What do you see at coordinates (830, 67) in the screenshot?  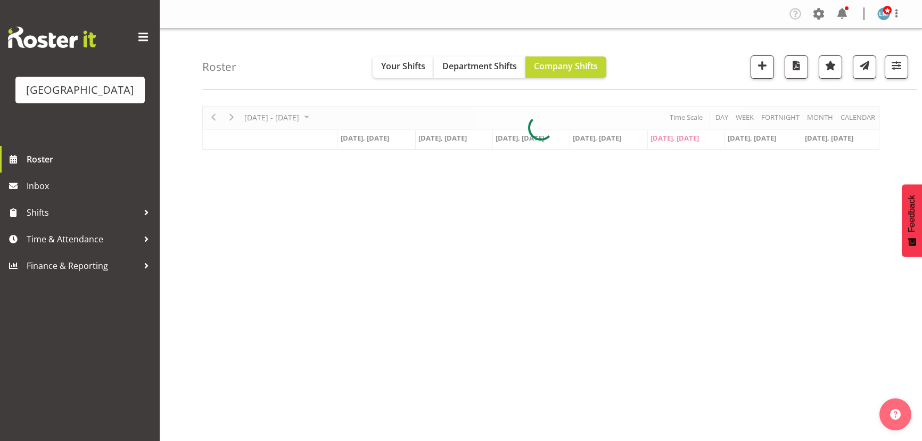 I see `button: Highlight an important date within the roster.` at bounding box center [830, 67].